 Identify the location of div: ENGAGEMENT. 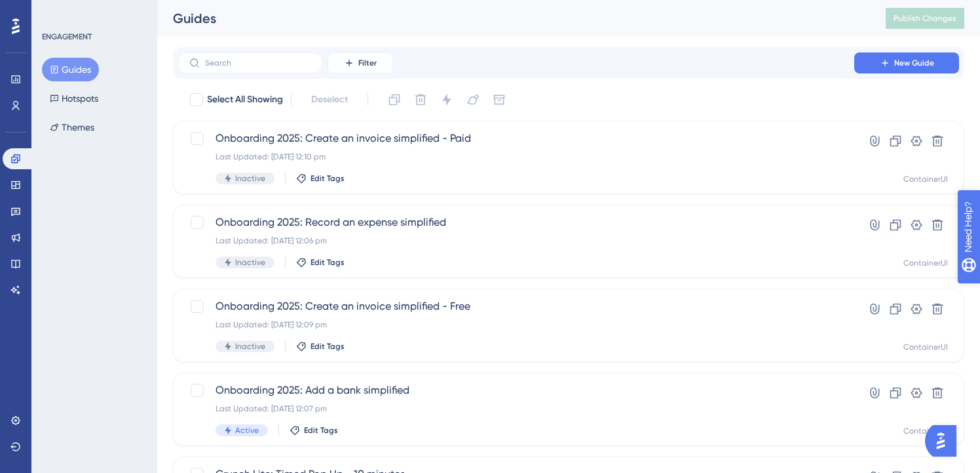
(67, 37).